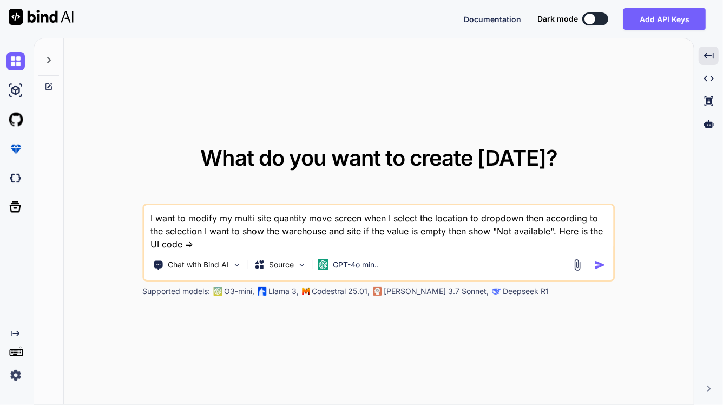 The height and width of the screenshot is (405, 723). What do you see at coordinates (324, 265) in the screenshot?
I see `img: GPT-4o mini` at bounding box center [324, 265].